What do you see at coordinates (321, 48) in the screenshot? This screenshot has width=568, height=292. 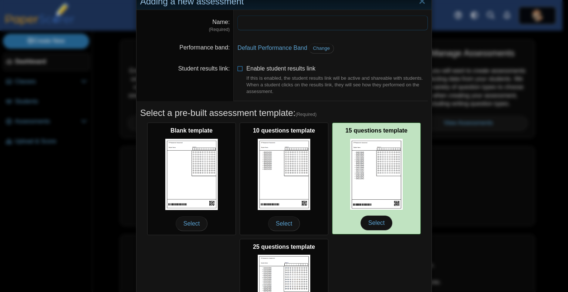 I see `span: Change` at bounding box center [321, 48].